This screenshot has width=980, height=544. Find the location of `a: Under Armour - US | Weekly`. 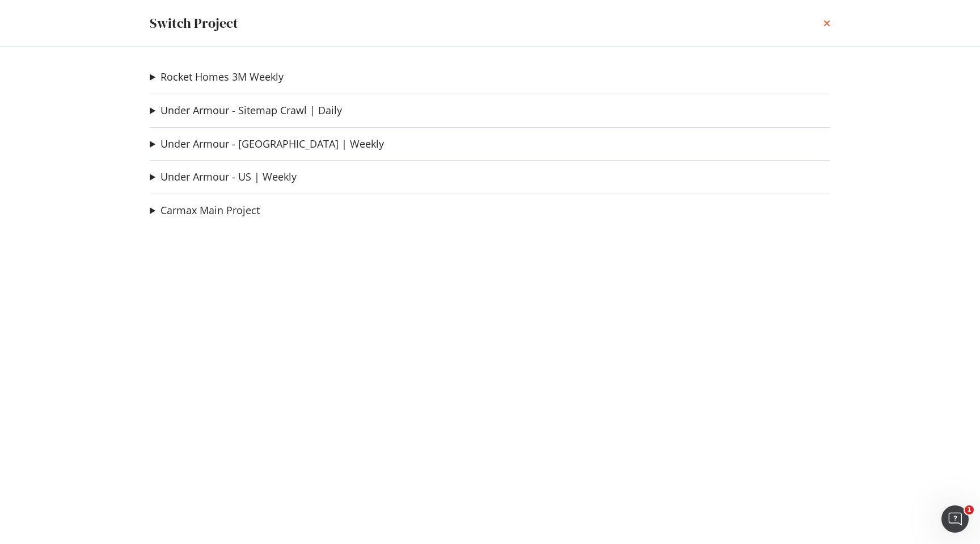

a: Under Armour - US | Weekly is located at coordinates (229, 177).